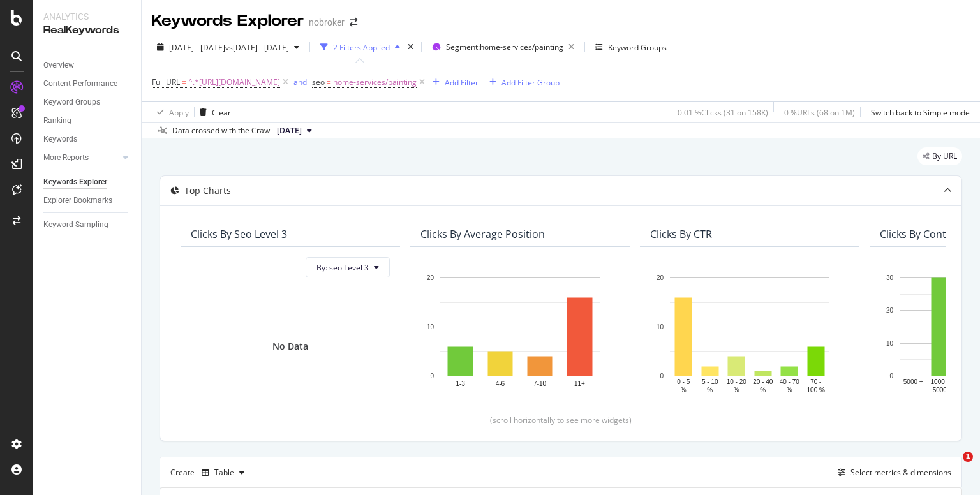 The height and width of the screenshot is (495, 980). What do you see at coordinates (348, 267) in the screenshot?
I see `button: By: seo Level 3` at bounding box center [348, 267].